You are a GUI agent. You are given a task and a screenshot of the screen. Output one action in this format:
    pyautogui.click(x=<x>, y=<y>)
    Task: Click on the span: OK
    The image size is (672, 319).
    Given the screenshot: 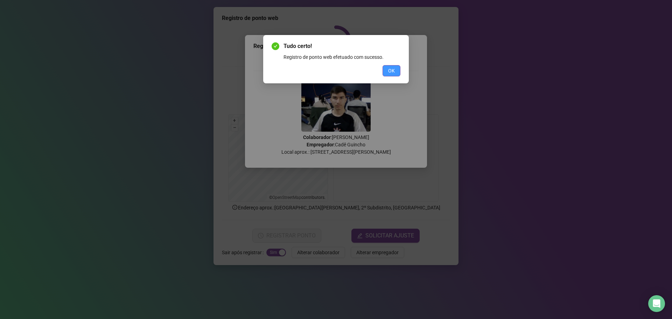 What is the action you would take?
    pyautogui.click(x=391, y=71)
    